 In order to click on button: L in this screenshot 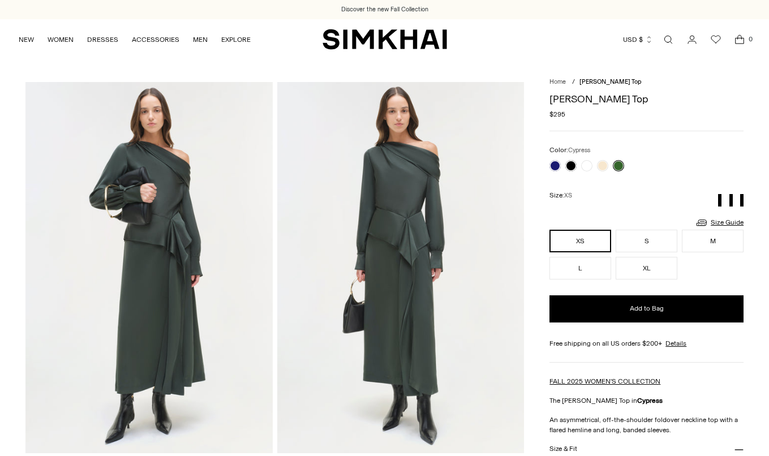, I will do `click(580, 268)`.